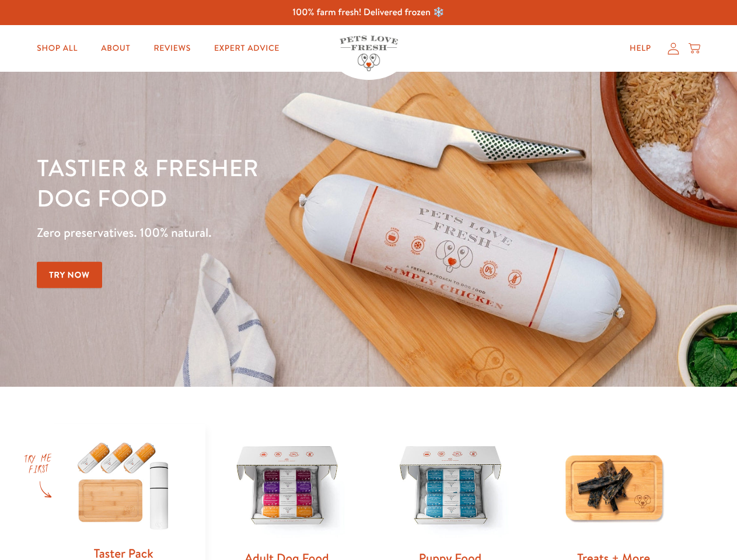  What do you see at coordinates (368, 53) in the screenshot?
I see `img: Pets Love Fresh` at bounding box center [368, 53].